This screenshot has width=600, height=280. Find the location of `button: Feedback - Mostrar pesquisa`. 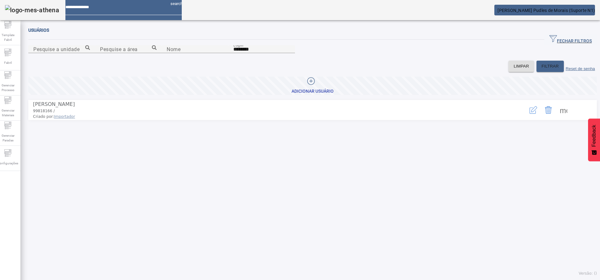

button: Feedback - Mostrar pesquisa is located at coordinates (594, 140).